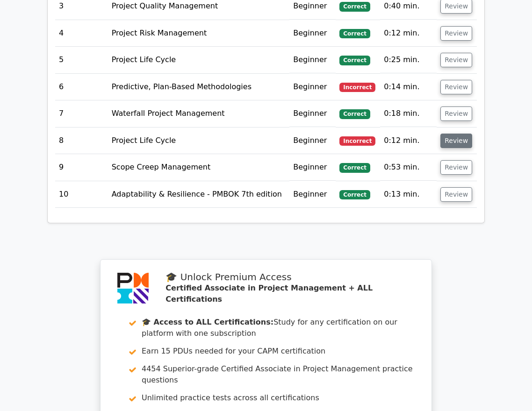  What do you see at coordinates (81, 60) in the screenshot?
I see `td: 5` at bounding box center [81, 60].